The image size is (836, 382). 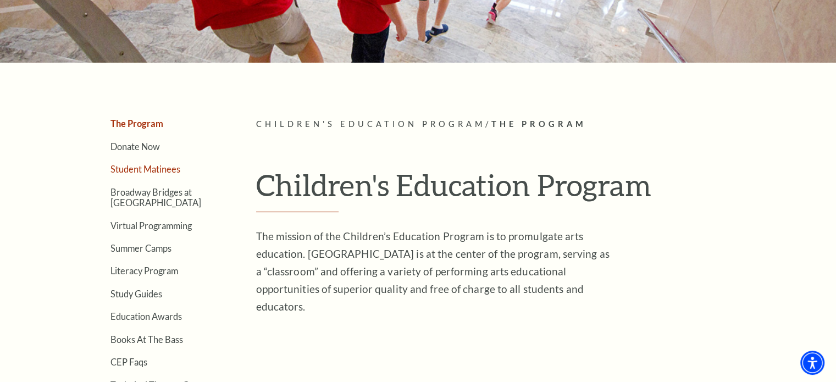 What do you see at coordinates (147, 339) in the screenshot?
I see `a: Books At The Bass` at bounding box center [147, 339].